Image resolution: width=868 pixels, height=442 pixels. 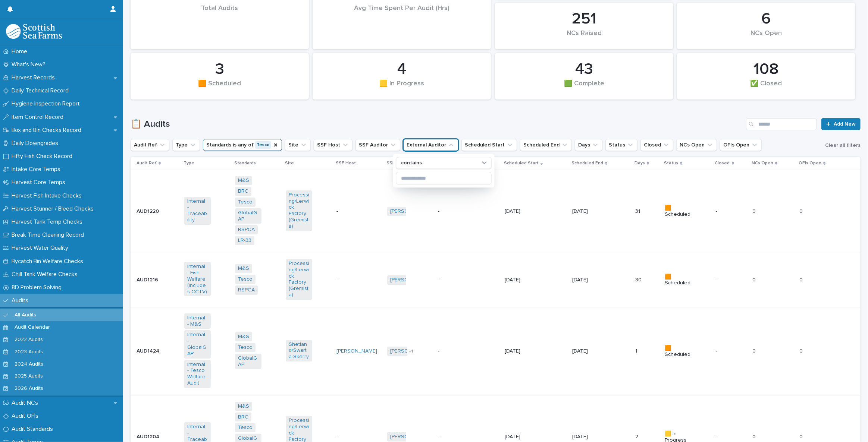 What do you see at coordinates (585, 19) in the screenshot?
I see `div: 251` at bounding box center [585, 19].